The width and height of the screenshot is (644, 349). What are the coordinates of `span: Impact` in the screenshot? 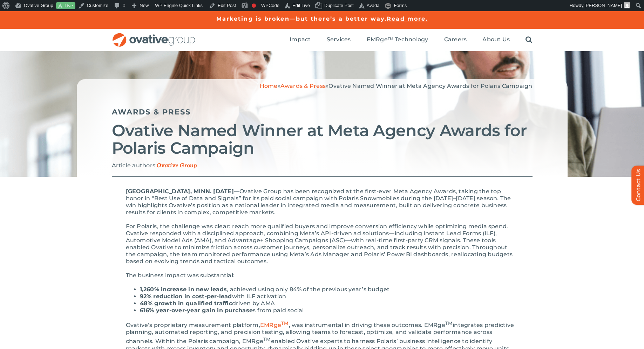 It's located at (300, 40).